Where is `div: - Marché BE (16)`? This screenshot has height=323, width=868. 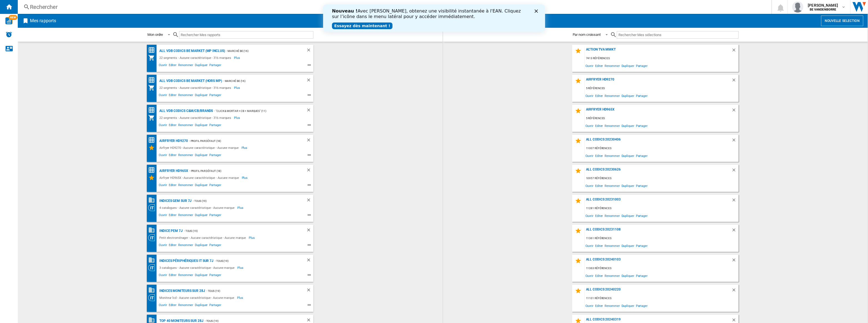
div: - Marché BE (16) is located at coordinates (260, 51).